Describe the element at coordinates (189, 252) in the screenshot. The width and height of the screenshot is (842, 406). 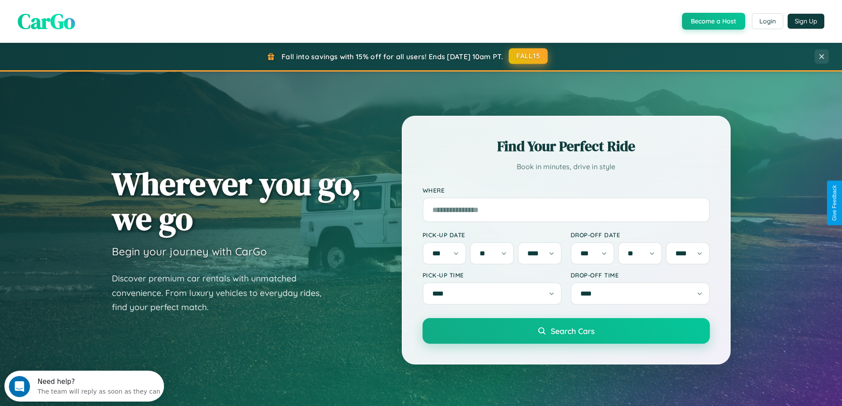
I see `h3: Begin your journey with CarGo` at that location.